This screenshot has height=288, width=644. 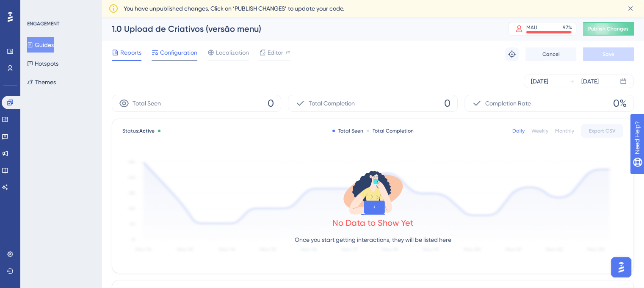 What do you see at coordinates (13, 13) in the screenshot?
I see `img: launcher-image-alternative-text` at bounding box center [13, 13].